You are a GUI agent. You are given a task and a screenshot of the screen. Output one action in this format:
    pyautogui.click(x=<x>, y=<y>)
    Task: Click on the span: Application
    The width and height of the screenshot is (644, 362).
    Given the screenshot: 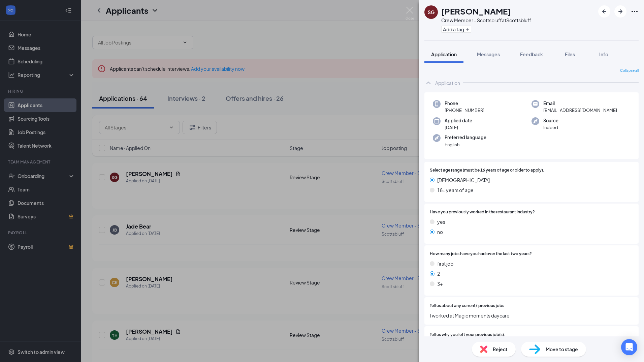 What is the action you would take?
    pyautogui.click(x=444, y=54)
    